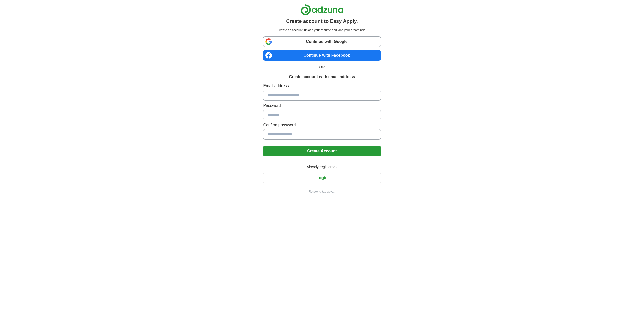  Describe the element at coordinates (322, 125) in the screenshot. I see `label: Confirm password` at that location.